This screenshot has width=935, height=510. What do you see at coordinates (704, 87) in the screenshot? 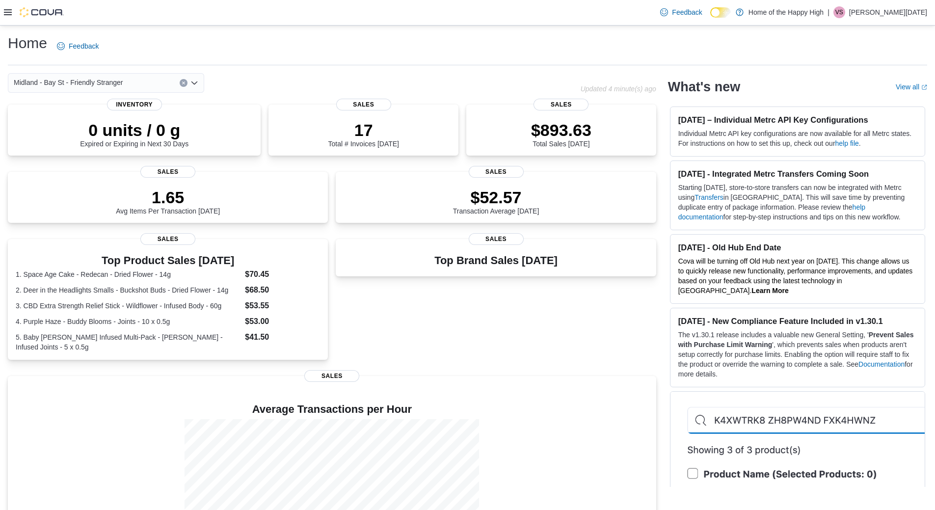
I see `h2: What's new` at bounding box center [704, 87].